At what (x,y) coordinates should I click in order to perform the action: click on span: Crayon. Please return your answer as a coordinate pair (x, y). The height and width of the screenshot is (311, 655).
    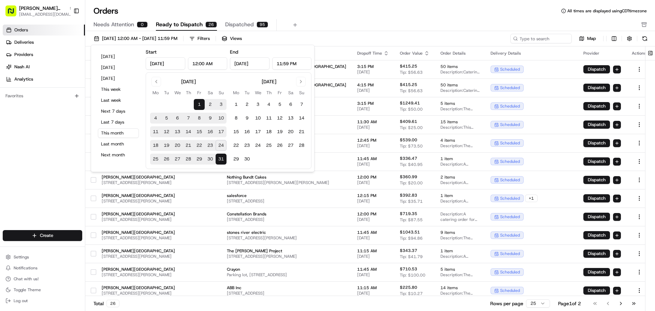
    Looking at the image, I should click on (287, 269).